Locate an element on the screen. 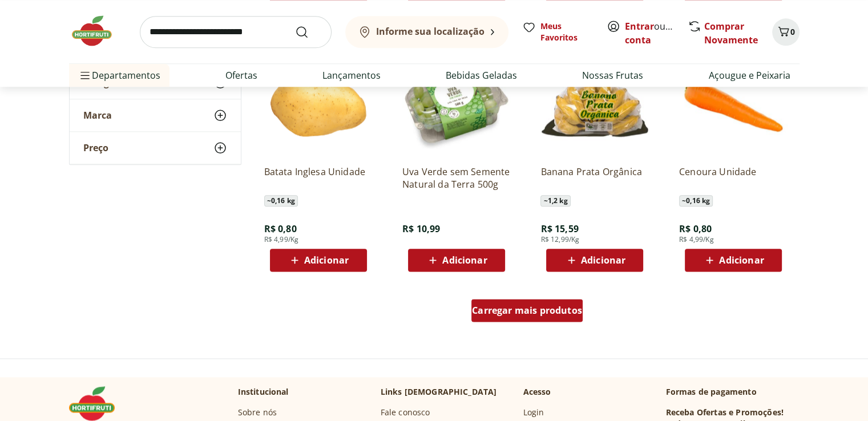 The height and width of the screenshot is (421, 868). span: R$ 15,59 is located at coordinates (559, 229).